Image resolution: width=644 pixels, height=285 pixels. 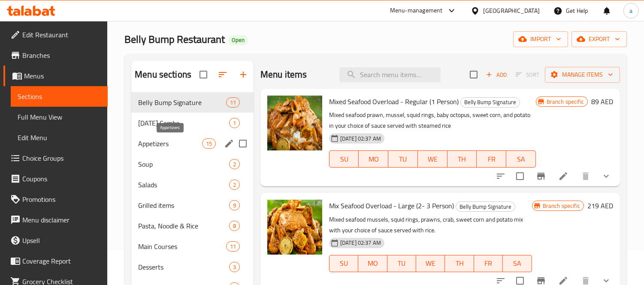 I want to click on div: Belly Bump Signature11, so click(x=192, y=102).